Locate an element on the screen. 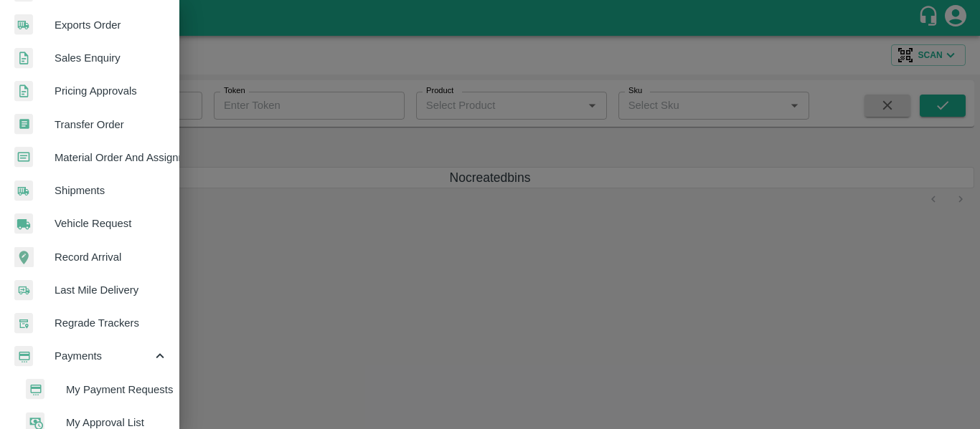  span: Record Arrival is located at coordinates (111, 257).